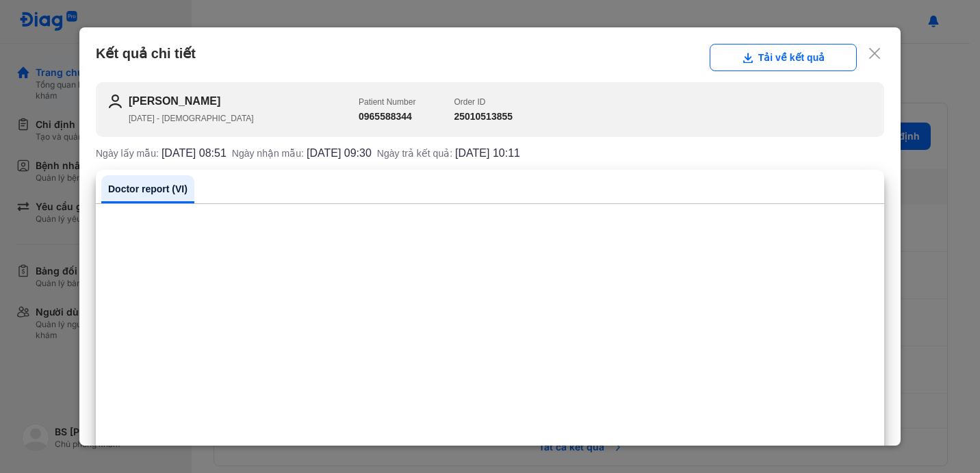  Describe the element at coordinates (387, 116) in the screenshot. I see `h3: 0965588344` at that location.